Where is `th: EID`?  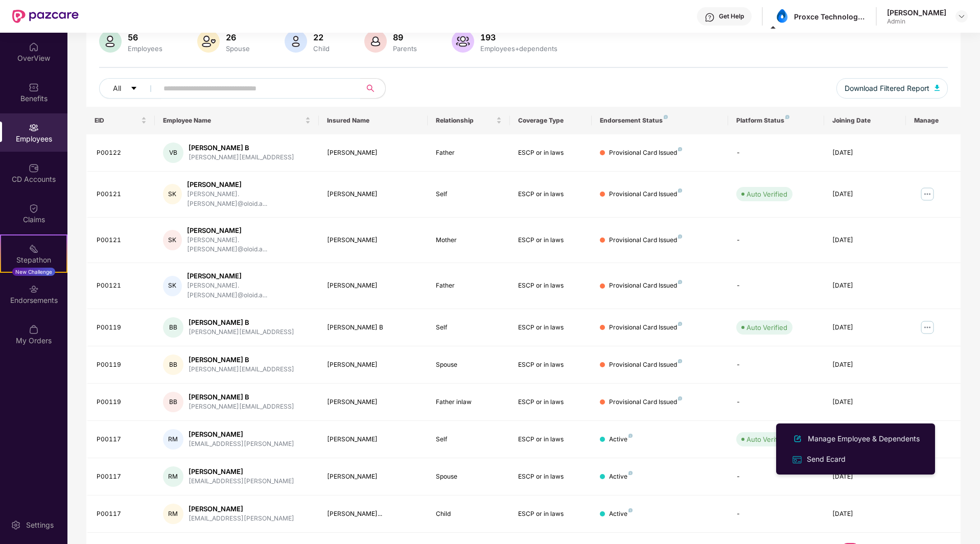 th: EID is located at coordinates (121, 121).